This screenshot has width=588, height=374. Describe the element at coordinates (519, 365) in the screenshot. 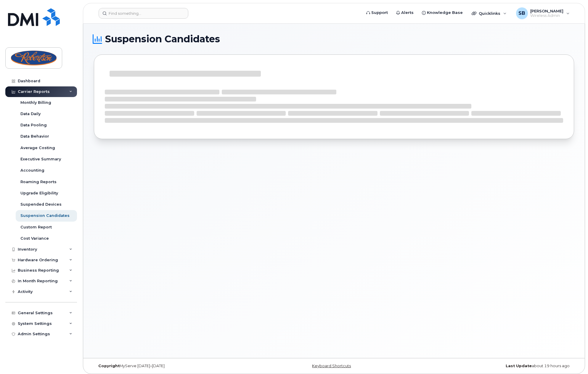

I see `strong: Last Update` at that location.